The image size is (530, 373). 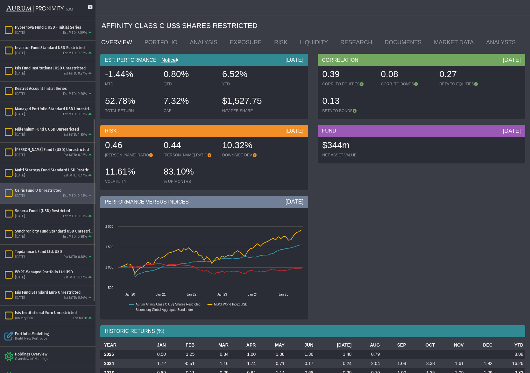 I want to click on a: EXPOSURE, so click(x=247, y=42).